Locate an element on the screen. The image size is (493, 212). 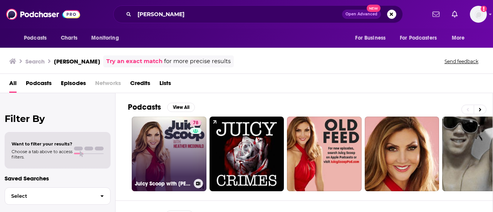
button: Send feedback is located at coordinates (461, 61).